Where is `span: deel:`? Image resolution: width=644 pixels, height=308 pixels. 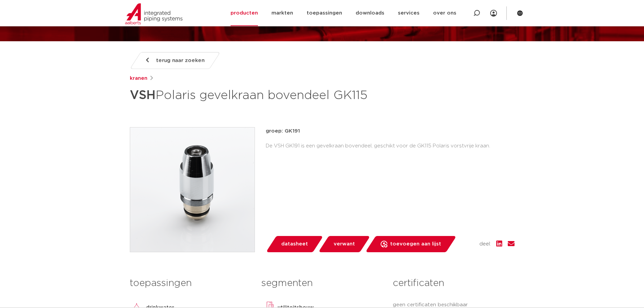 span: deel: is located at coordinates (485, 244).